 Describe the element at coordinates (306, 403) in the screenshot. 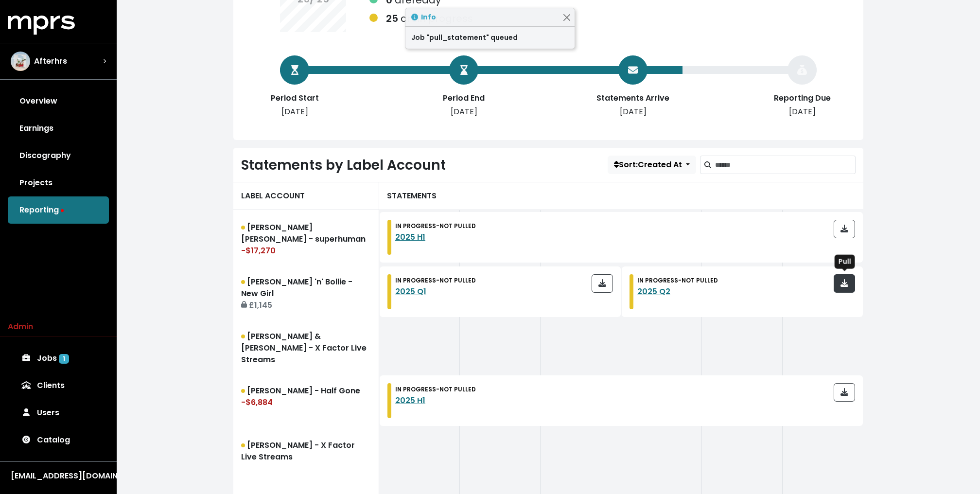

I see `div: -$6,884` at that location.